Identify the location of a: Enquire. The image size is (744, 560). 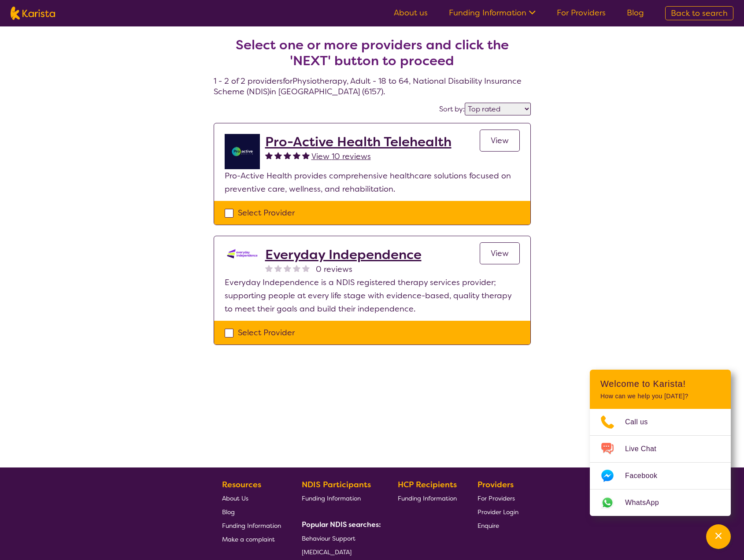
(498, 525).